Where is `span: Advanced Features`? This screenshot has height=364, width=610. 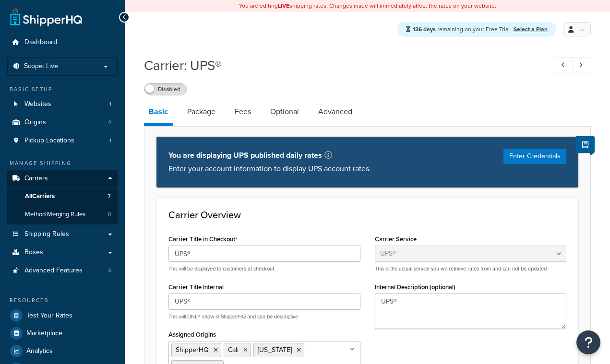
span: Advanced Features is located at coordinates (53, 270).